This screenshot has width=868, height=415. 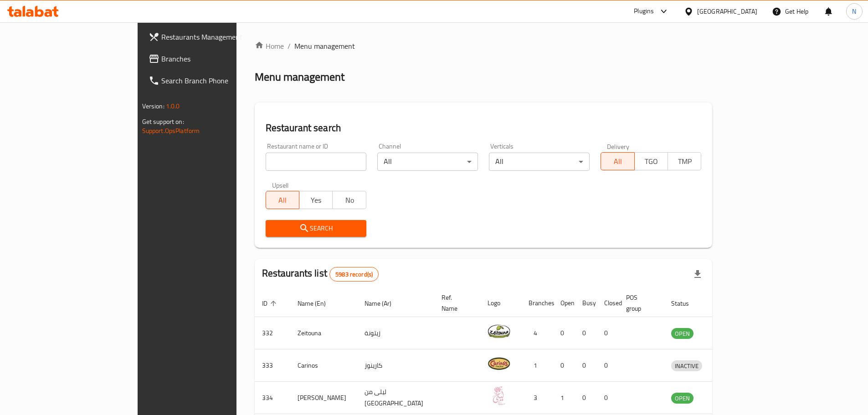 I want to click on span: Name (En), so click(x=318, y=303).